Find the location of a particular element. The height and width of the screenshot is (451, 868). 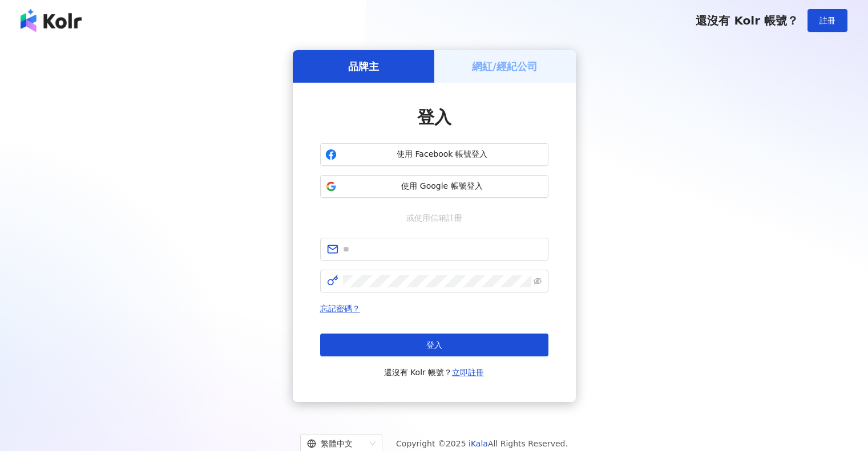

span: 註冊 is located at coordinates (827, 20).